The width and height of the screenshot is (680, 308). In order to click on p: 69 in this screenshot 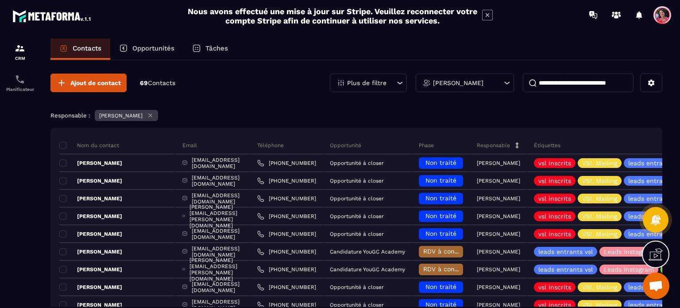, I will do `click(158, 83)`.